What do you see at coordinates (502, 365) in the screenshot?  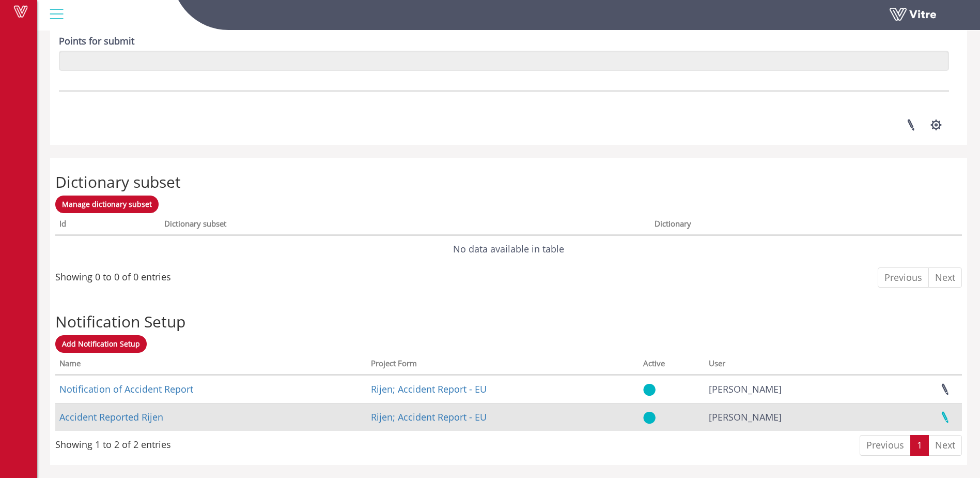 I see `th: Project Form` at bounding box center [502, 365].